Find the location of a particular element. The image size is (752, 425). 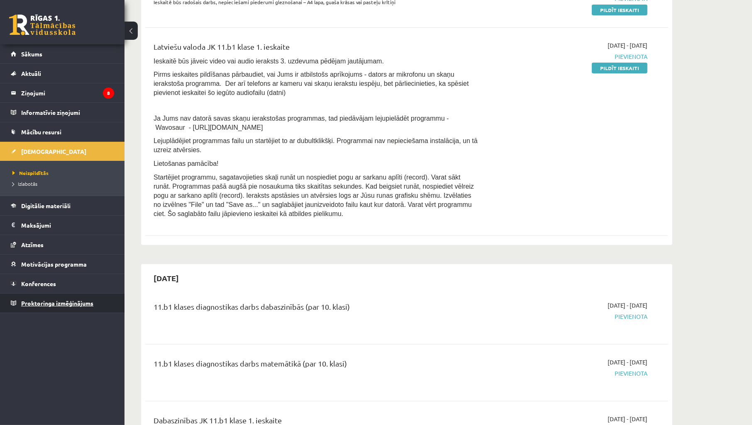

span: Neizpildītās is located at coordinates (30, 173).